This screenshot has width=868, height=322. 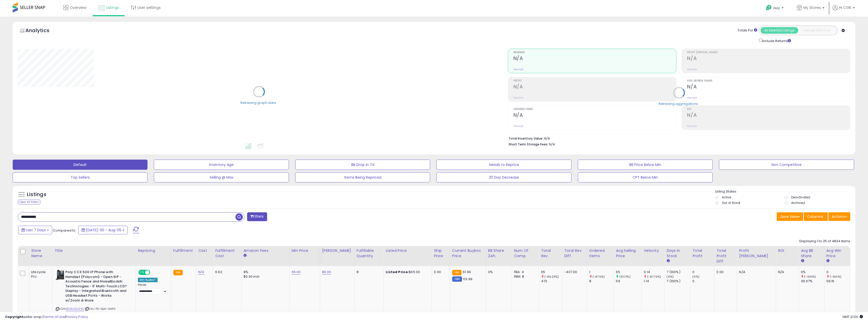 I want to click on div: Velocity, so click(x=653, y=250).